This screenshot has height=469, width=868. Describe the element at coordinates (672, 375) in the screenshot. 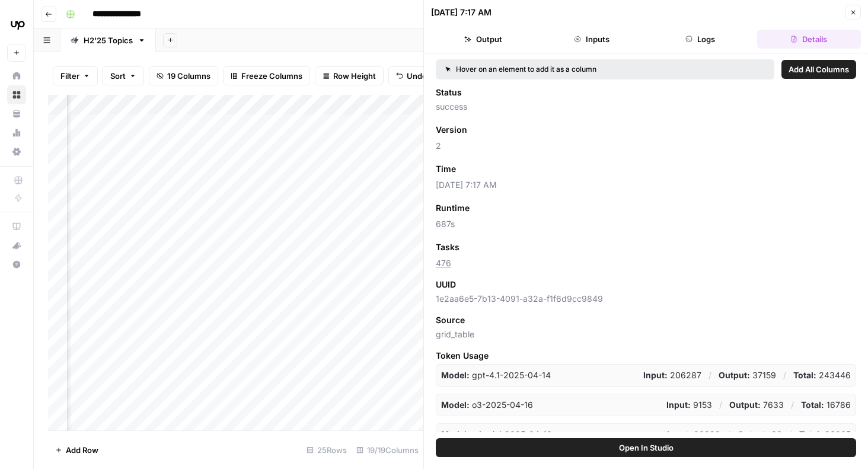

I see `p: 206287` at that location.